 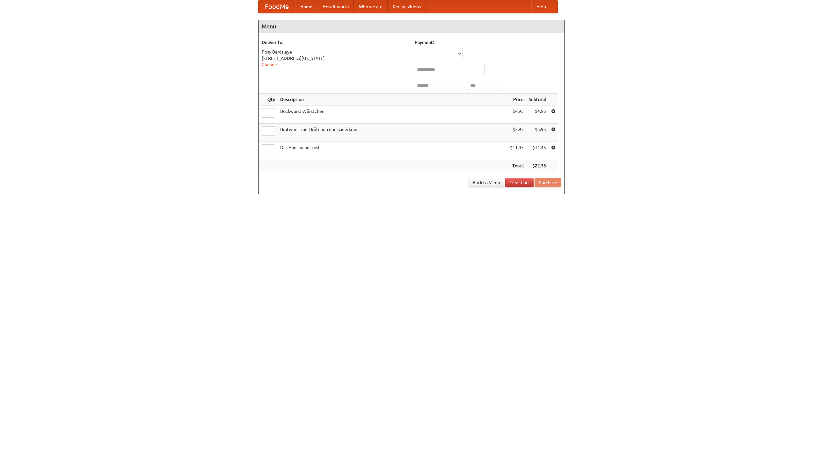 I want to click on a: Who we are, so click(x=371, y=7).